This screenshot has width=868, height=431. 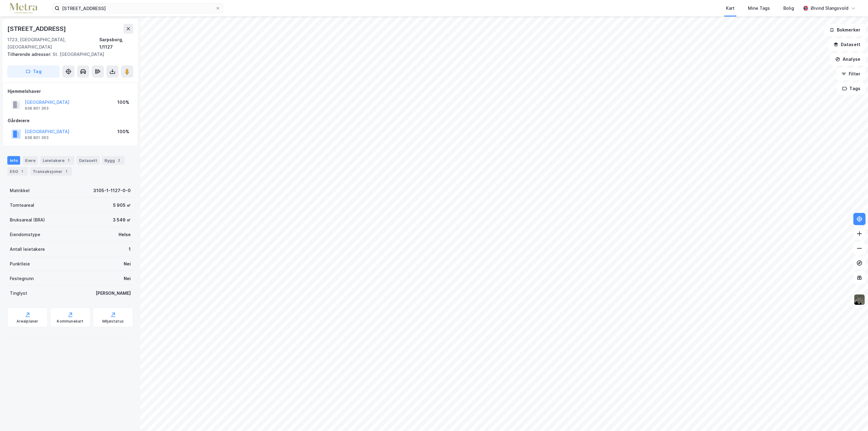 I want to click on div: ESG, so click(x=17, y=171).